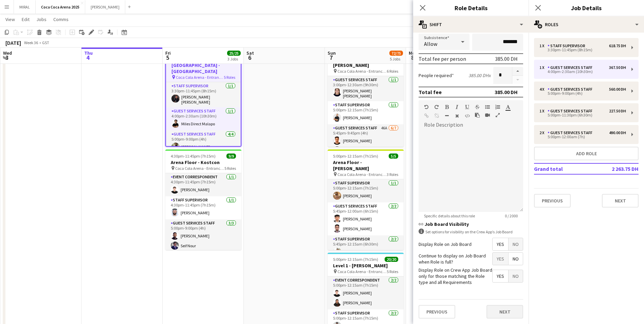 This screenshot has width=644, height=324. Describe the element at coordinates (392, 174) in the screenshot. I see `span: 3 Roles` at that location.